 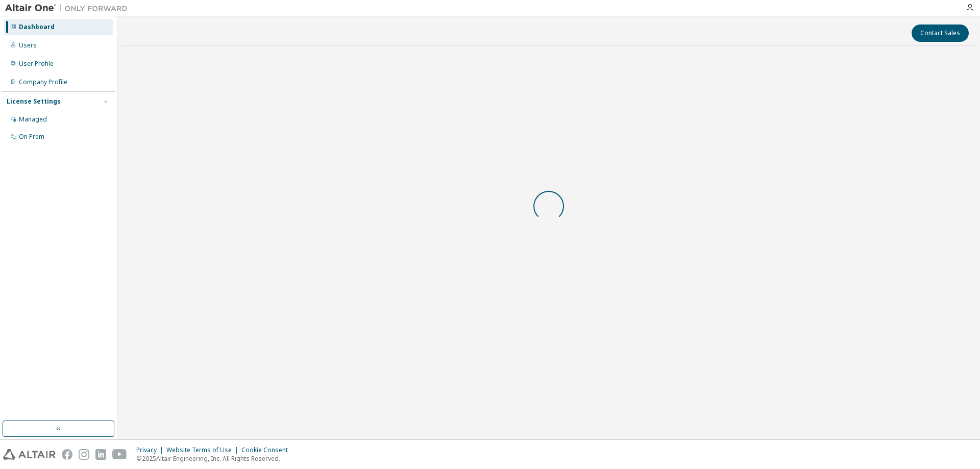 What do you see at coordinates (215, 459) in the screenshot?
I see `p: © 2025 Altair Engineering, Inc. All Rights Reserved.` at bounding box center [215, 459].